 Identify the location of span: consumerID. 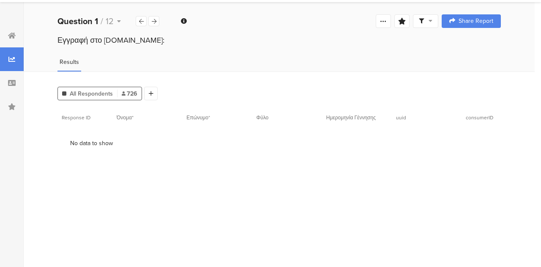
(479, 117).